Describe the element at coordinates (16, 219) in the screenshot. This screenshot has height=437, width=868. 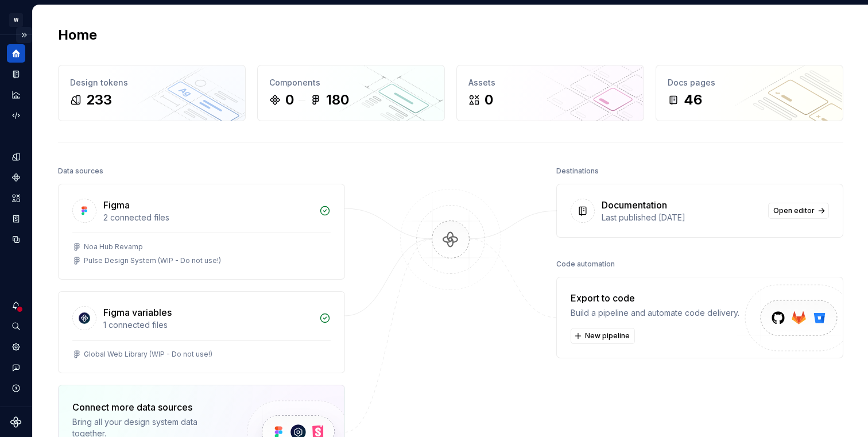
I see `a: Storybook stories` at that location.